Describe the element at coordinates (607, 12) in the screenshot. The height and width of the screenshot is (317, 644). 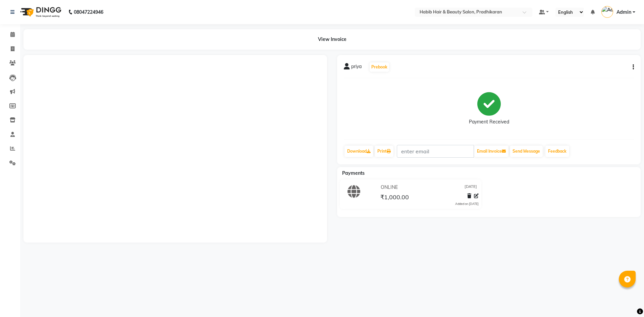
I see `img: Admin` at that location.